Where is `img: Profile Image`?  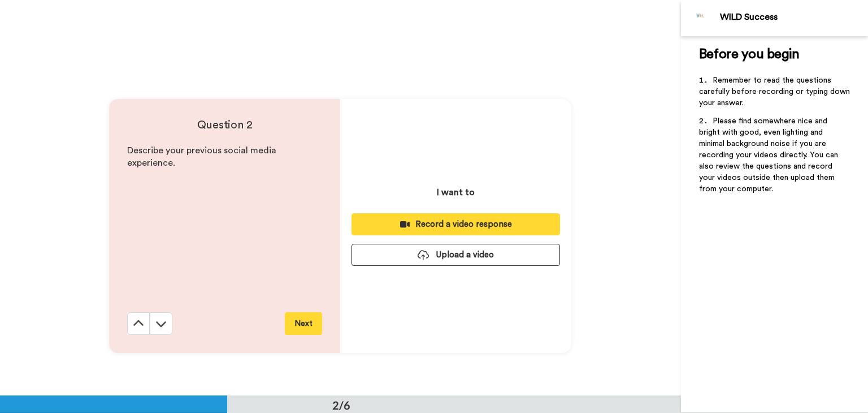 img: Profile Image is located at coordinates (701, 18).